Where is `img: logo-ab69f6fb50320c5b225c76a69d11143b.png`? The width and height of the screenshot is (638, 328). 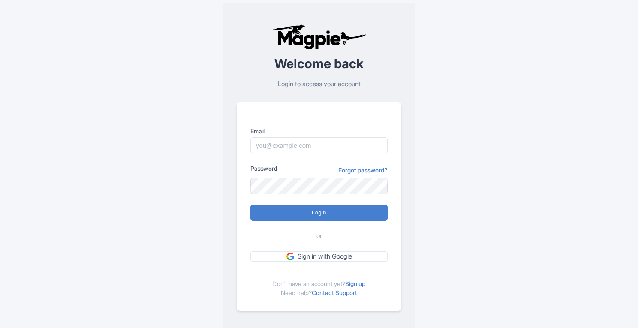 img: logo-ab69f6fb50320c5b225c76a69d11143b.png is located at coordinates (319, 37).